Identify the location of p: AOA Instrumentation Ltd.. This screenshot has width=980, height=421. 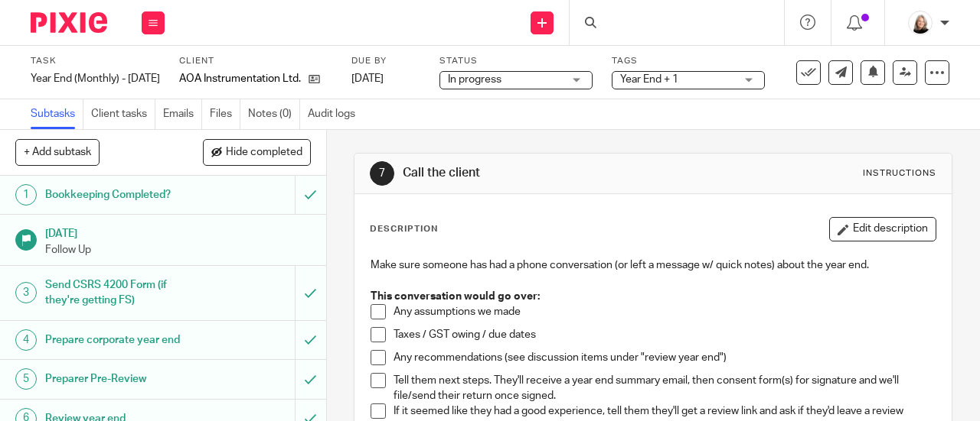
(239, 79).